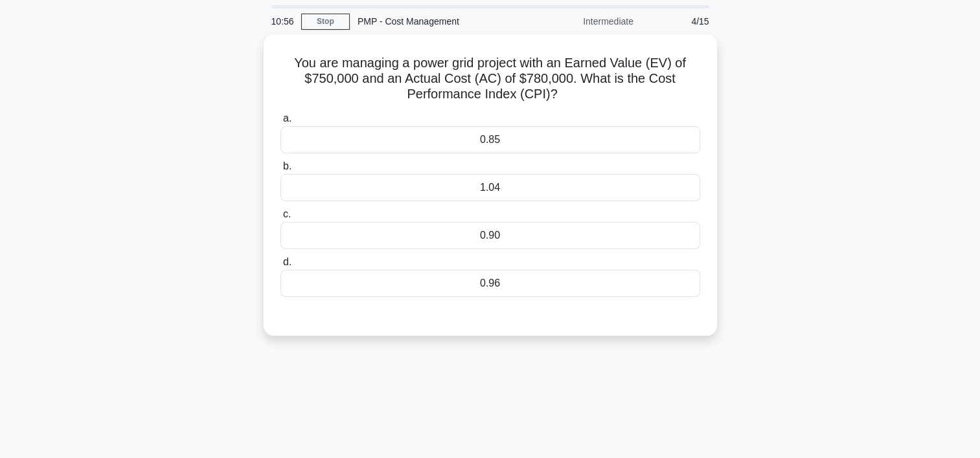 This screenshot has width=980, height=458. Describe the element at coordinates (491, 140) in the screenshot. I see `div: 0.85` at that location.